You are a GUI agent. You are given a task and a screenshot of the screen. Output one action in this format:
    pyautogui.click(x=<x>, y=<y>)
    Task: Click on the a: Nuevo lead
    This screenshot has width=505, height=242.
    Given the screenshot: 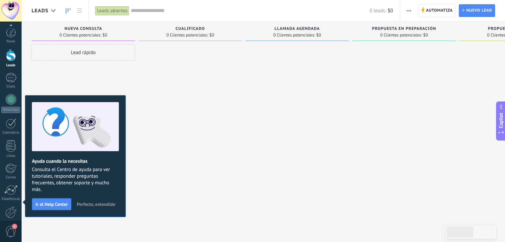 What is the action you would take?
    pyautogui.click(x=477, y=11)
    